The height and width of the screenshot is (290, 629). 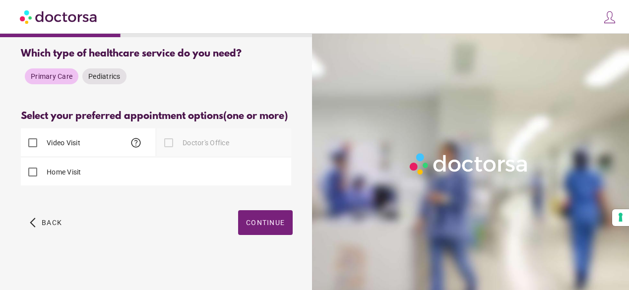 What do you see at coordinates (136, 143) in the screenshot?
I see `span: help` at bounding box center [136, 143].